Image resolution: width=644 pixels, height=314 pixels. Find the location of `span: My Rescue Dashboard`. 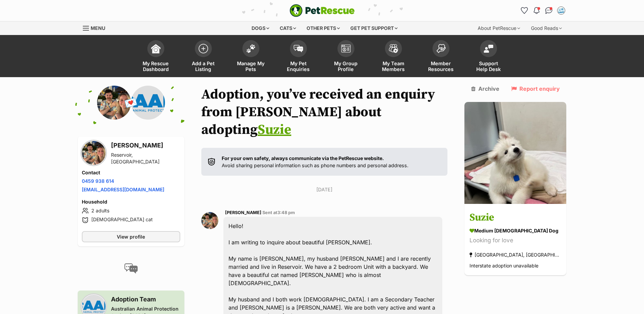

span: My Rescue Dashboard is located at coordinates (156, 66).